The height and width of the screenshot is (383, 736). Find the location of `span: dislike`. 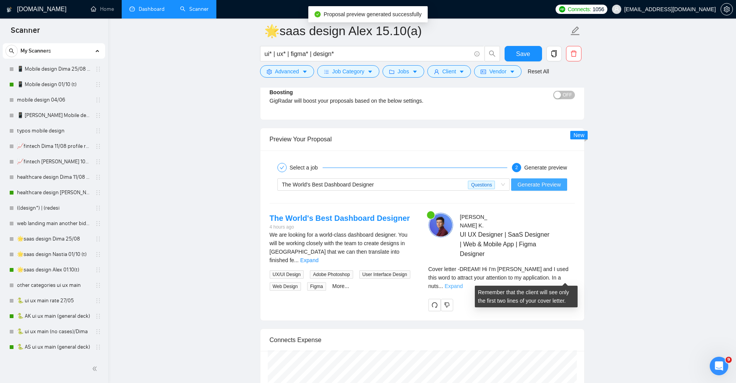

span: dislike is located at coordinates (447, 305).